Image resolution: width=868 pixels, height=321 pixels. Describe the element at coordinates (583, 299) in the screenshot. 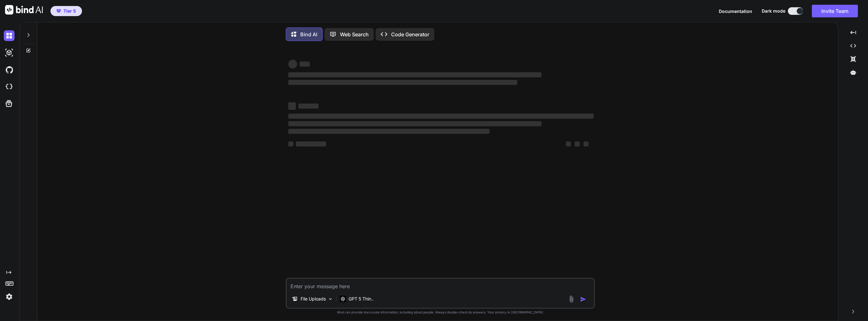

I see `img: icon` at that location.